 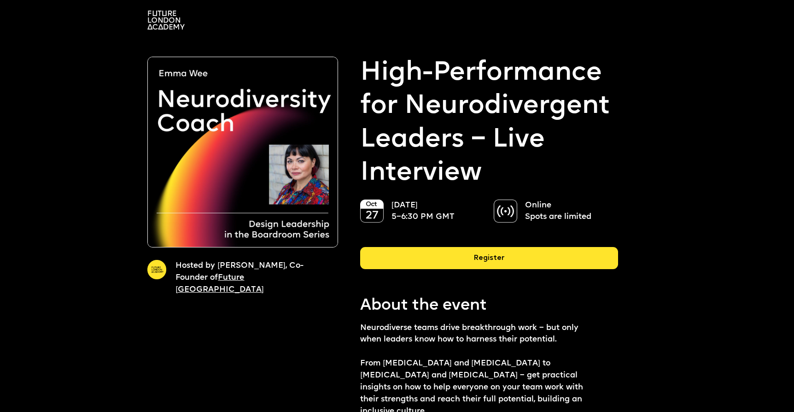 I want to click on a: Register, so click(x=489, y=262).